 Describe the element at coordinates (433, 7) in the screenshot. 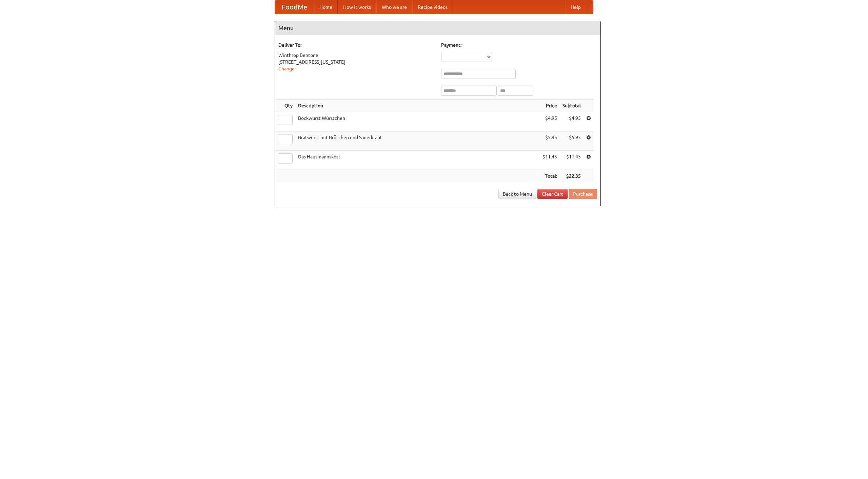

I see `a: Recipe videos` at that location.